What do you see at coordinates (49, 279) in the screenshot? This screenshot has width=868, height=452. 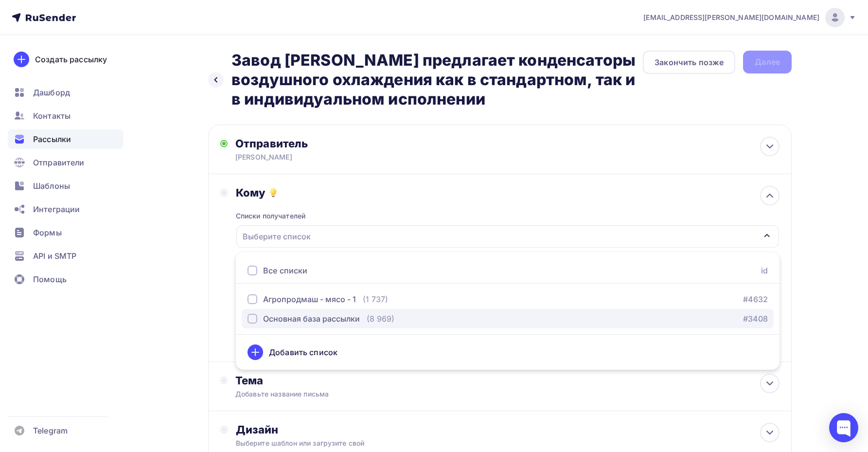 I see `span: Помощь` at bounding box center [49, 279].